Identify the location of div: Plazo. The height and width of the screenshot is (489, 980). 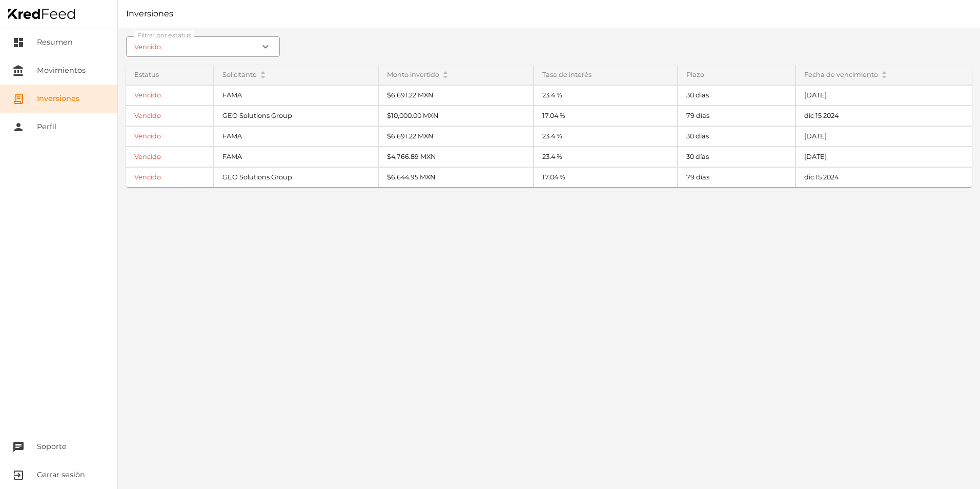
(736, 75).